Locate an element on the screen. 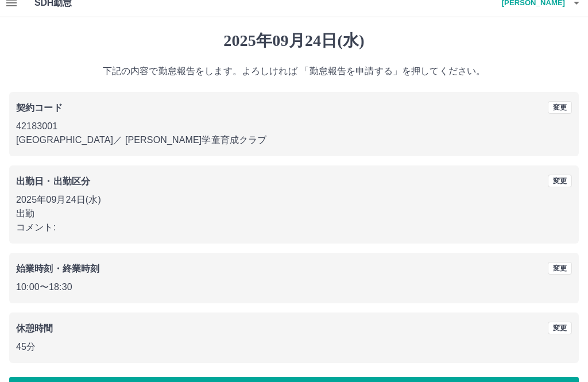 This screenshot has height=382, width=588. p: 10:00 〜 18:30 is located at coordinates (294, 287).